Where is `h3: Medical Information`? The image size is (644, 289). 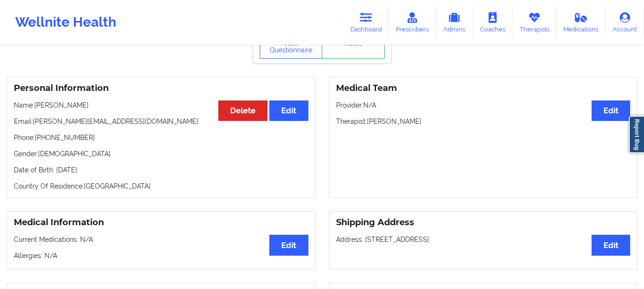 h3: Medical Information is located at coordinates (161, 222).